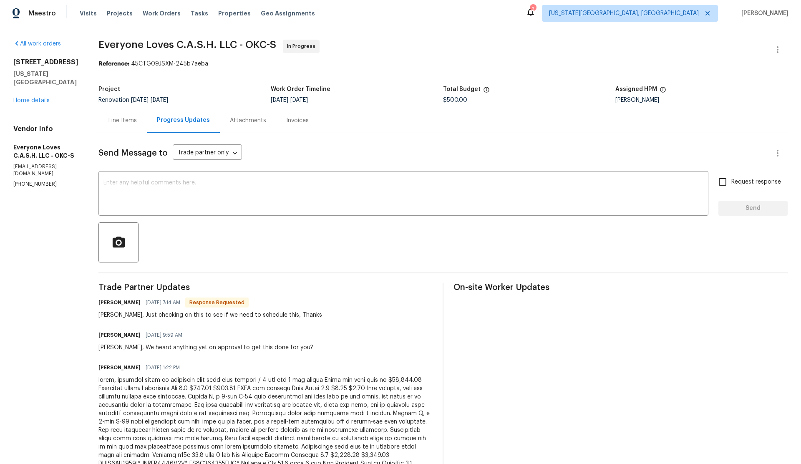  Describe the element at coordinates (123, 121) in the screenshot. I see `div: Line Items` at that location.